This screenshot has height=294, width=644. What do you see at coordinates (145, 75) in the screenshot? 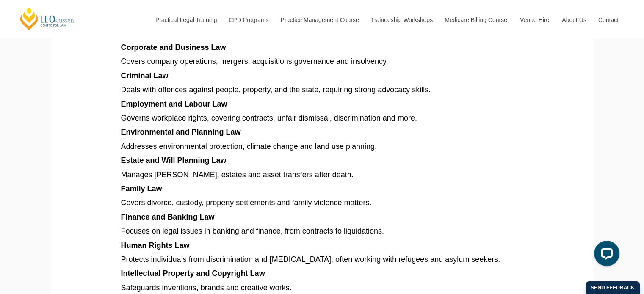
I see `span: Criminal Law` at bounding box center [145, 75].